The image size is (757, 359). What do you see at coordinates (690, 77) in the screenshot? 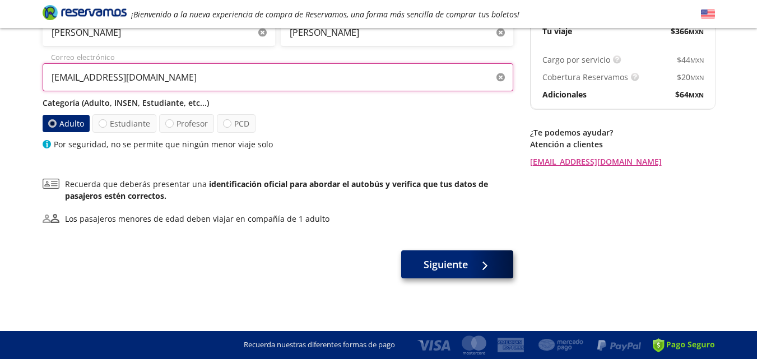
I see `span: $ 20` at bounding box center [690, 77].